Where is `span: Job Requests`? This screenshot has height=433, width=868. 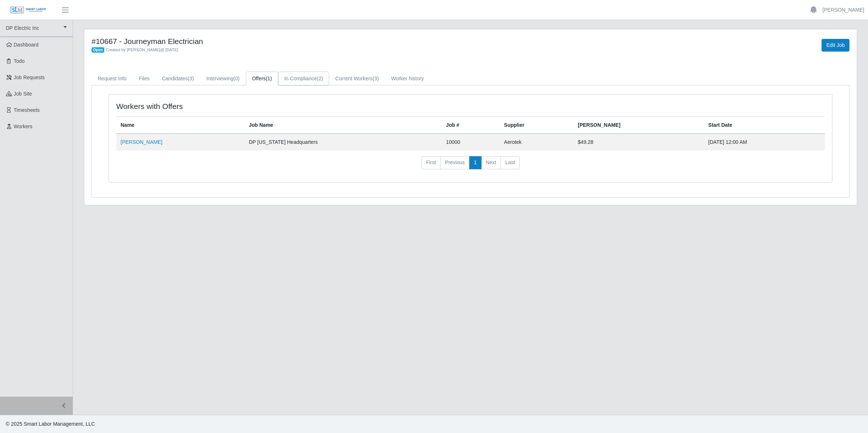 span: Job Requests is located at coordinates (29, 77).